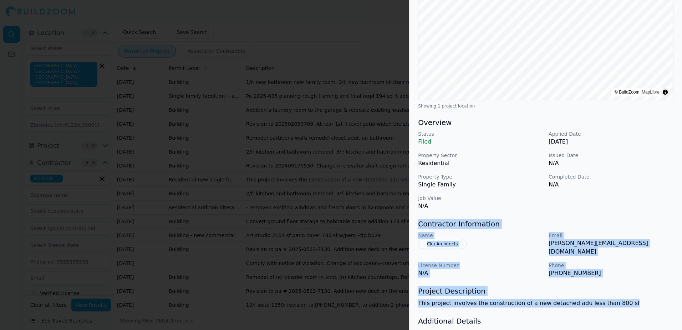 The image size is (682, 330). What do you see at coordinates (546, 303) in the screenshot?
I see `p: This project involves the construction of a new detached adu less than 800 sf` at bounding box center [546, 303].